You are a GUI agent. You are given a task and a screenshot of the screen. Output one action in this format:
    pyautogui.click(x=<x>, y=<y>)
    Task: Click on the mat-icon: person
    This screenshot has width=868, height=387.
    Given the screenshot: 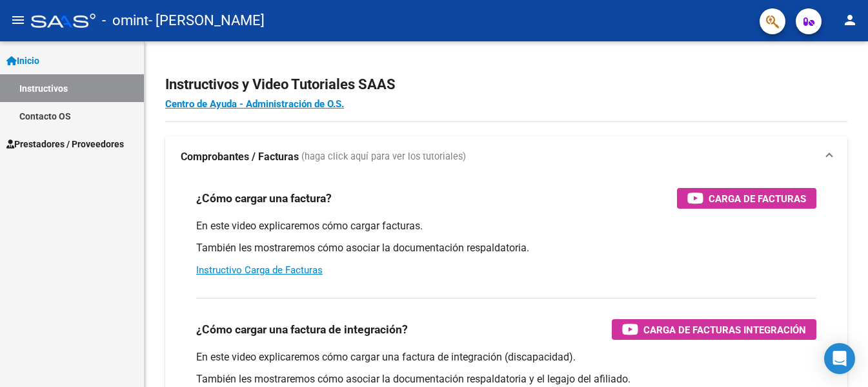 What is the action you would take?
    pyautogui.click(x=850, y=20)
    